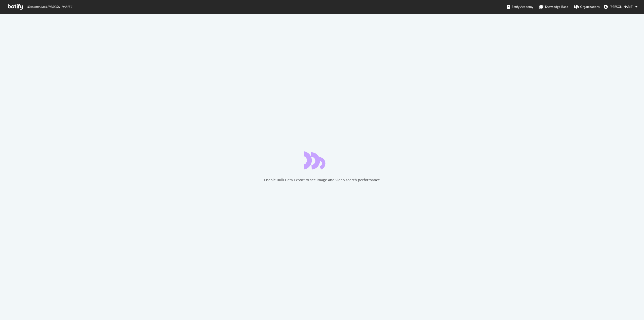 This screenshot has width=644, height=320. I want to click on div: animation, so click(322, 161).